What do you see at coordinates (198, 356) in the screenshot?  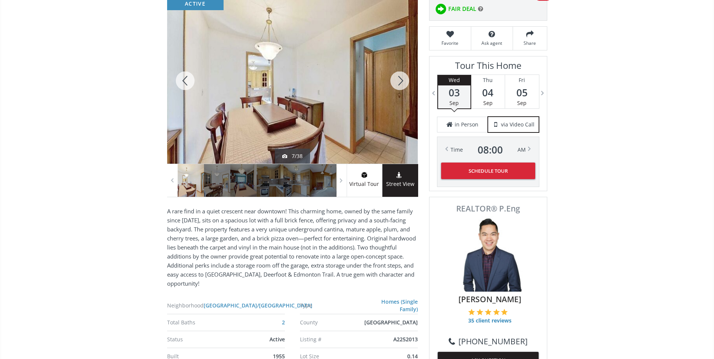 I see `div: Built` at bounding box center [198, 356].